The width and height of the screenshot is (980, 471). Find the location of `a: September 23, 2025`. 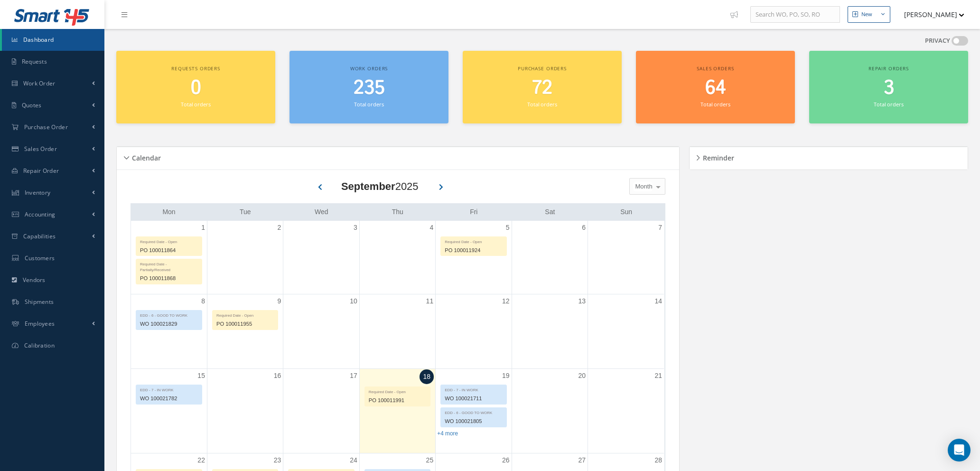

a: September 23, 2025 is located at coordinates (277, 460).